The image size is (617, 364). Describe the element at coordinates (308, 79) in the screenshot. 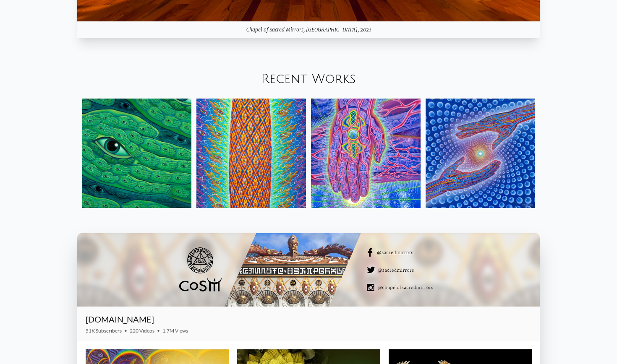

I see `a: Recent Works` at that location.